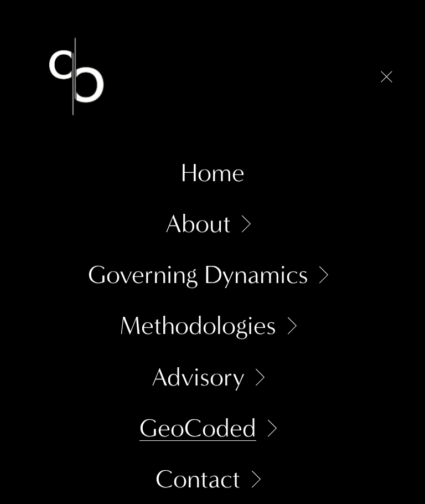 This screenshot has width=425, height=504. What do you see at coordinates (213, 224) in the screenshot?
I see `a: About` at bounding box center [213, 224].